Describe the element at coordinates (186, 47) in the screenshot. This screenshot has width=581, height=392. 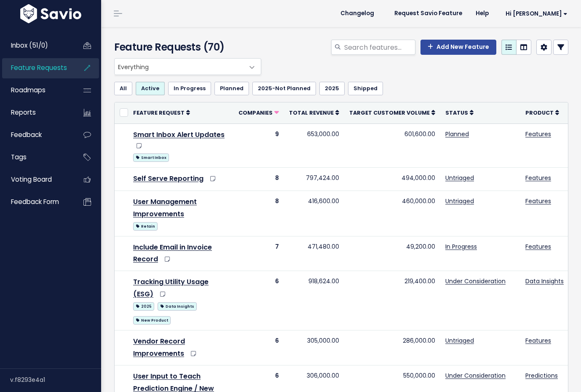
I see `h4: Feature Requests (70)` at that location.